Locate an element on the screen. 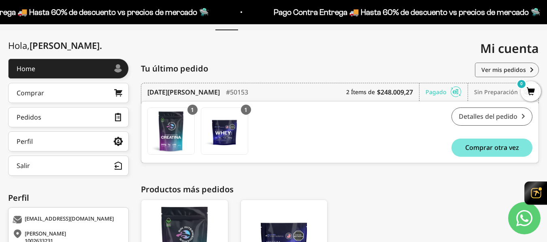 The height and width of the screenshot is (242, 547). div: Sin preparación is located at coordinates (503, 92).